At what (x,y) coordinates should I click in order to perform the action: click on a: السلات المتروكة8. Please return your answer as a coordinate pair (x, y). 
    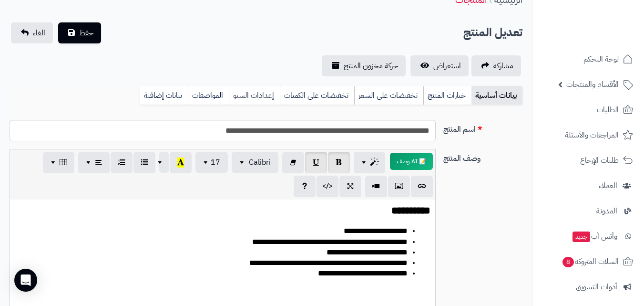
    Looking at the image, I should click on (589, 262).